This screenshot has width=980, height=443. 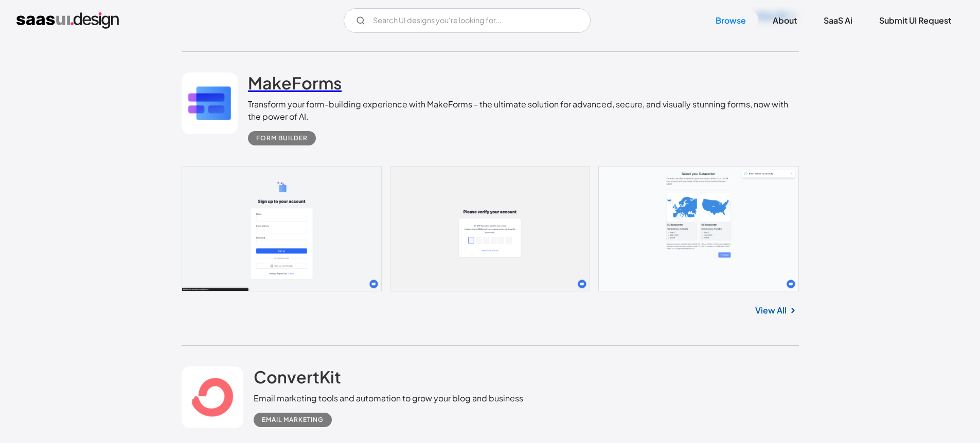 I want to click on a: home, so click(x=67, y=20).